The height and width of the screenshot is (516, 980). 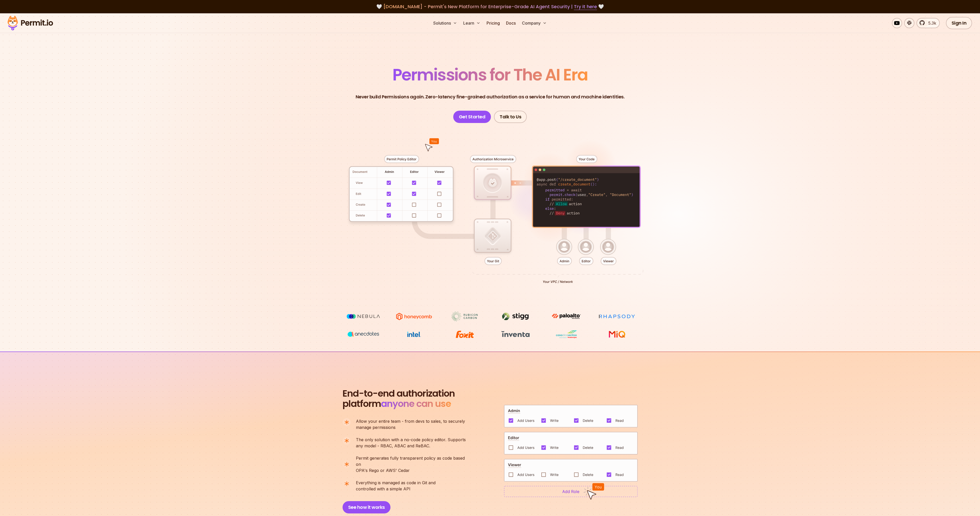 I want to click on span: Permissions for The AI Era, so click(x=490, y=75).